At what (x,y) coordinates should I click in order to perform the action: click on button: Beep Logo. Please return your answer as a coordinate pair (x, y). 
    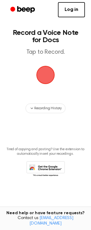
    Looking at the image, I should click on (45, 75).